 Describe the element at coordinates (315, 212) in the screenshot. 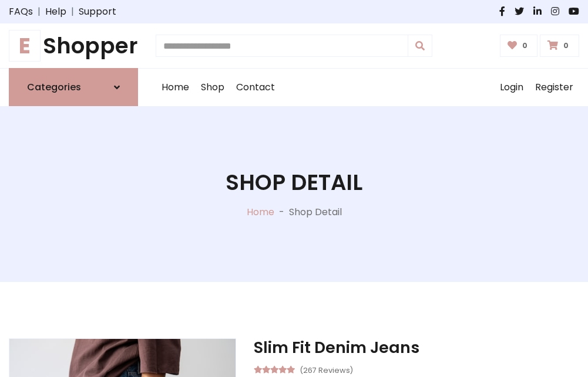

I see `p: Shop Detail` at that location.